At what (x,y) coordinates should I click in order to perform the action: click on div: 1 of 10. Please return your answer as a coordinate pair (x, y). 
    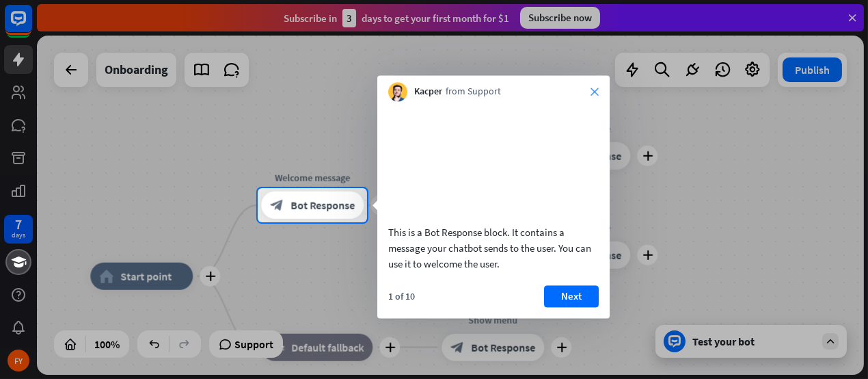
    Looking at the image, I should click on (401, 296).